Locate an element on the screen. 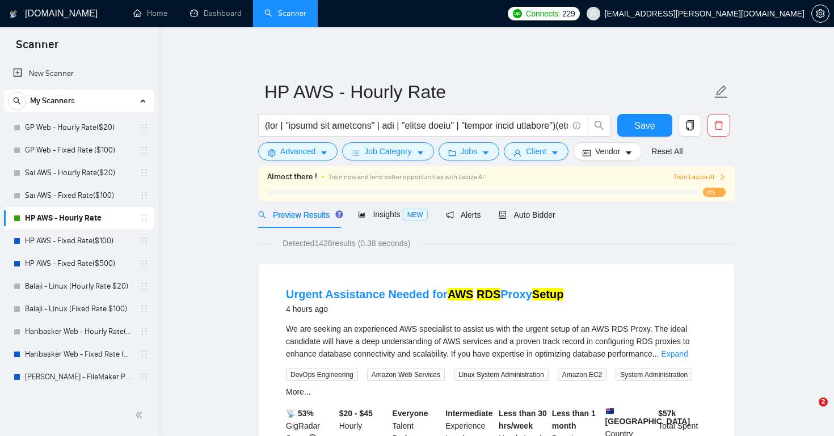 The image size is (834, 436). span: area-chart is located at coordinates (362, 215).